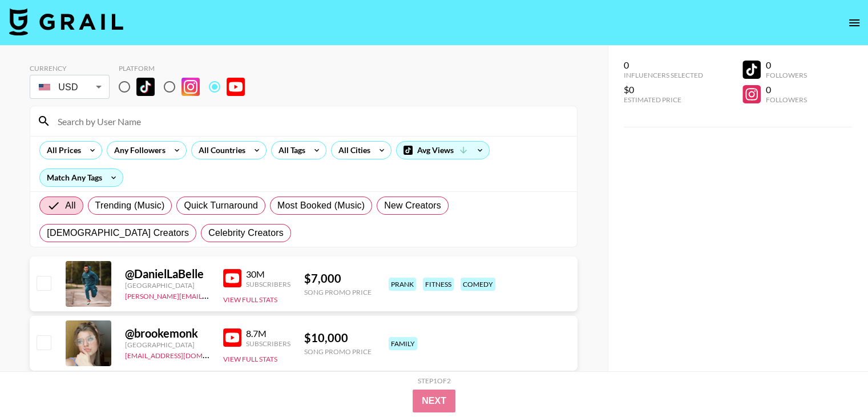  Describe the element at coordinates (70, 87) in the screenshot. I see `div: USD` at that location.